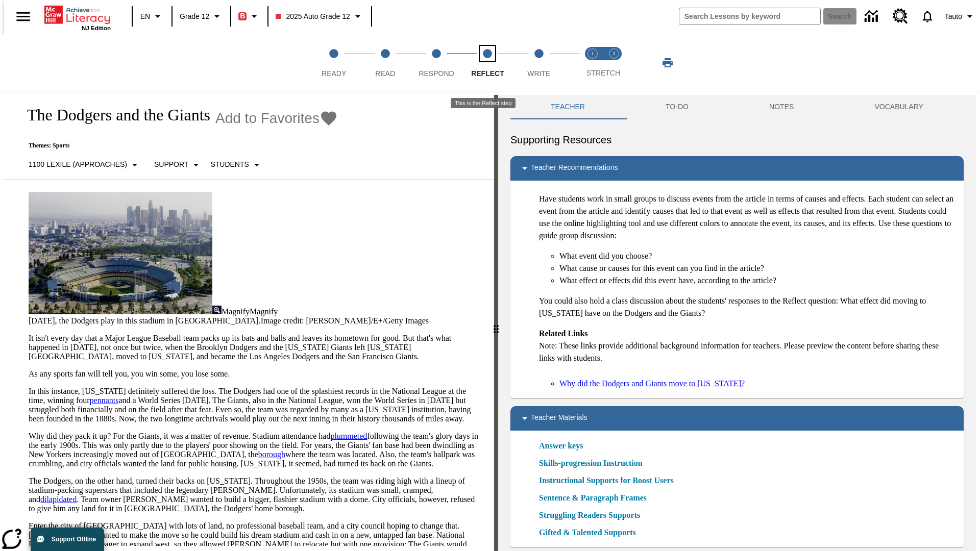 The image size is (980, 551). Describe the element at coordinates (334, 74) in the screenshot. I see `span: Ready` at that location.